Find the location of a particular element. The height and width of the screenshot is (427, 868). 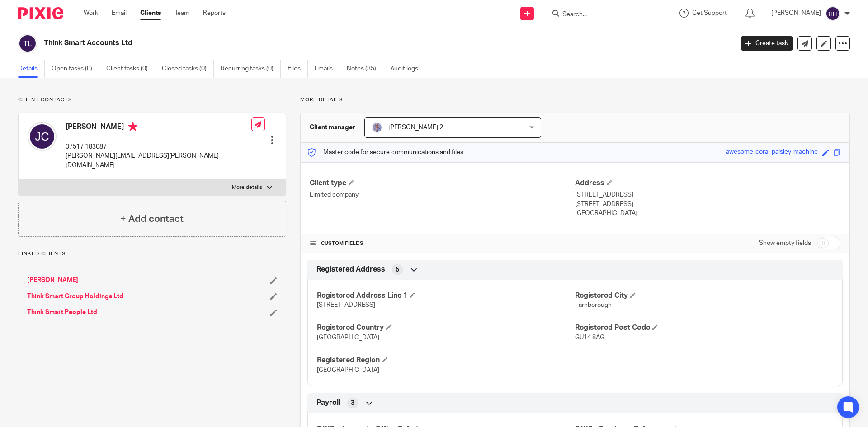

h4: Address is located at coordinates (707, 183).